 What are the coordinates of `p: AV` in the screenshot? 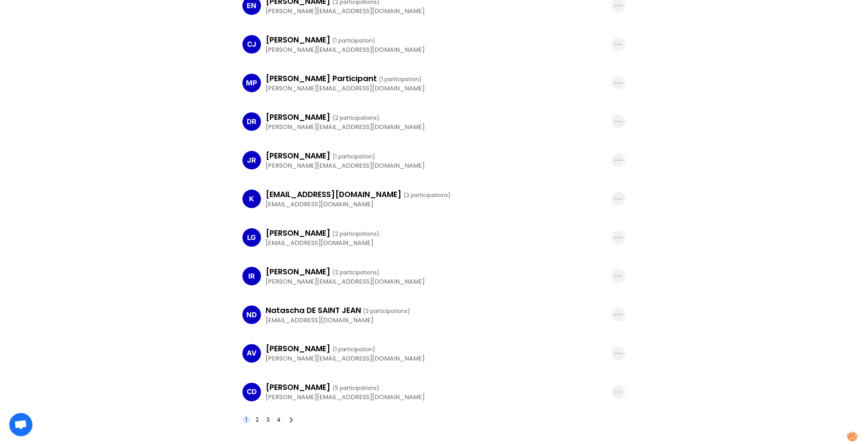 It's located at (252, 354).